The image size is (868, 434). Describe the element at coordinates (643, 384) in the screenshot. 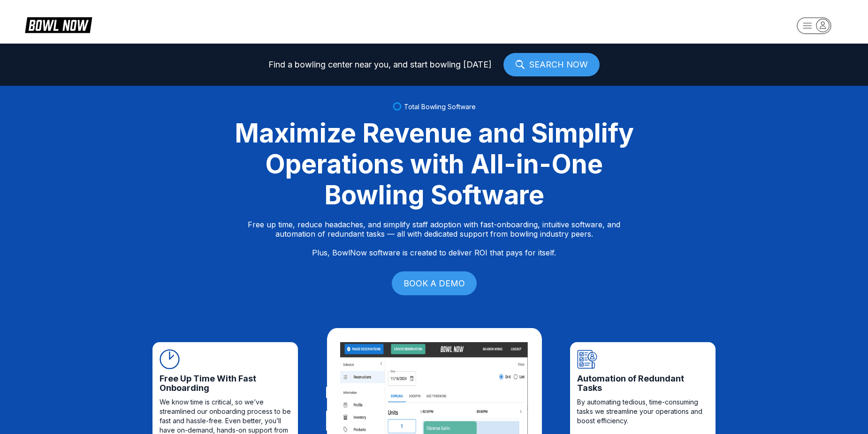

I see `span: Automation of Redundant Tasks` at that location.